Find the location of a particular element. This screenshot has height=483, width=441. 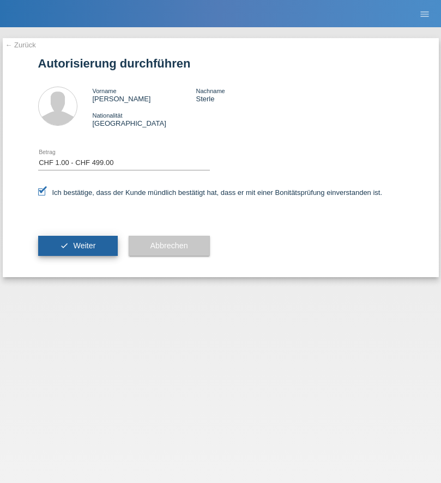

div: Sterle is located at coordinates (247, 95).